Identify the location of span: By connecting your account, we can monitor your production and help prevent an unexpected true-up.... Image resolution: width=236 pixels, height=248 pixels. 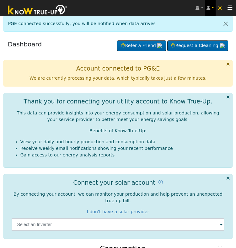
(118, 197).